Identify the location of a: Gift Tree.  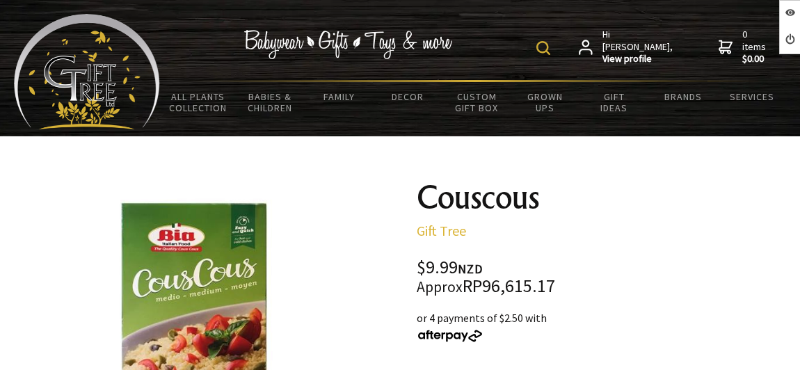
(441, 230).